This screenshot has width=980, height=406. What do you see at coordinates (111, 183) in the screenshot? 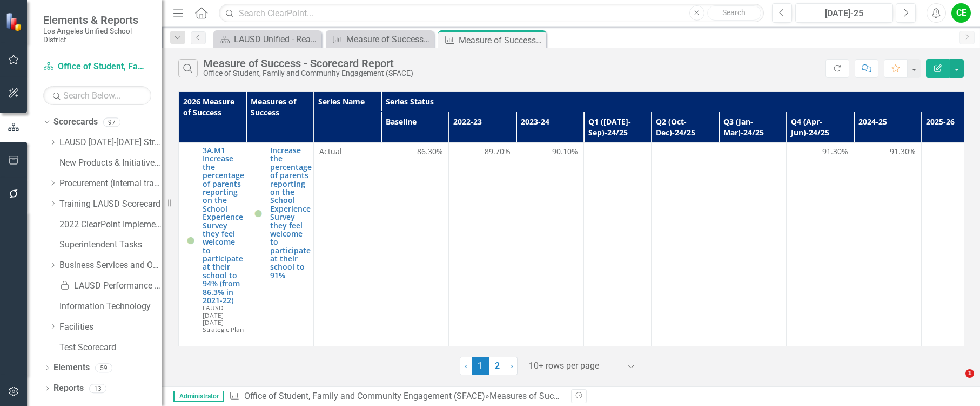
I see `a: Procurement (internal tracking for CPO, CBO only)` at bounding box center [111, 183].